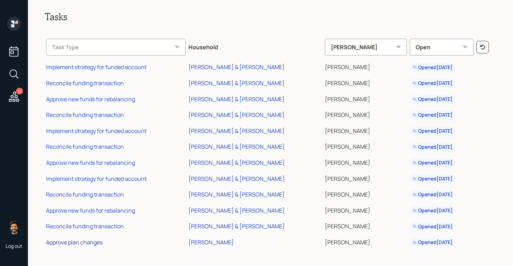  What do you see at coordinates (14, 227) in the screenshot?
I see `img: eric-schwartz-headshot.png` at bounding box center [14, 227].